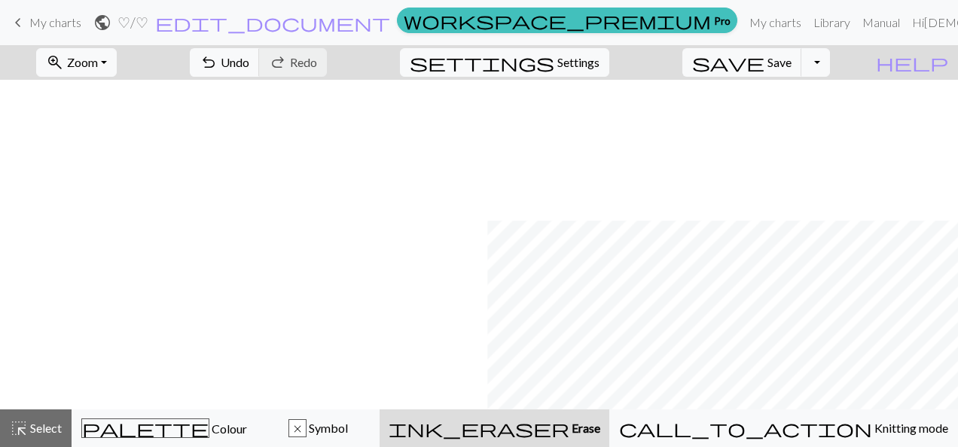 This screenshot has width=958, height=447. What do you see at coordinates (297, 429) in the screenshot?
I see `div: x` at bounding box center [297, 429].